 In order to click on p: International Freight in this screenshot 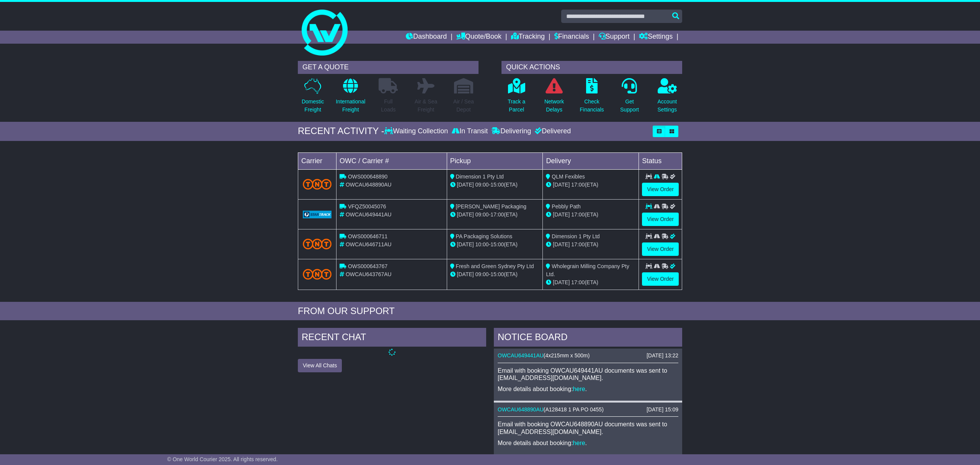, I will do `click(351, 106)`.